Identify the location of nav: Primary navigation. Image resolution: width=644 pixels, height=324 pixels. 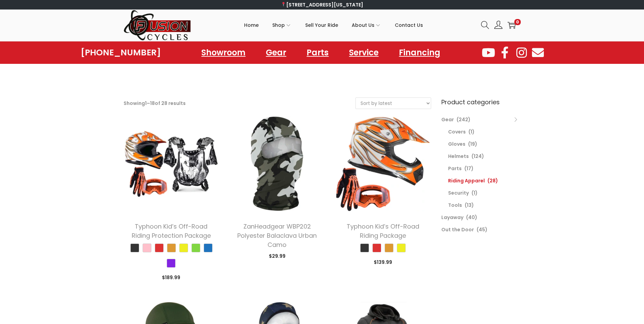
(334, 25).